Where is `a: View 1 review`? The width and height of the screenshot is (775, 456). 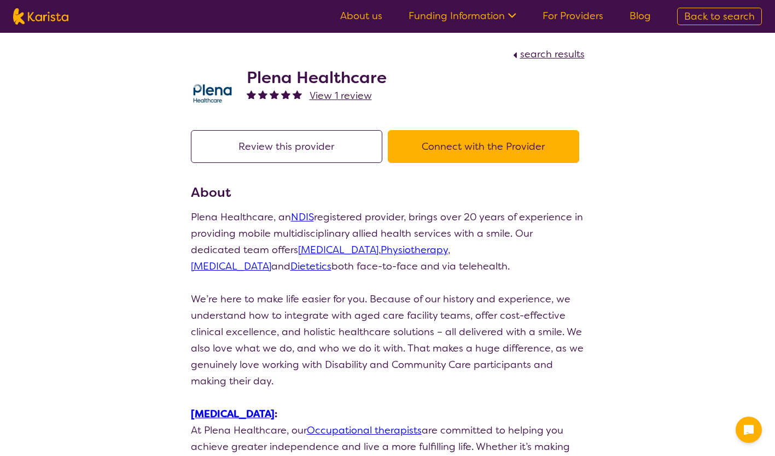
a: View 1 review is located at coordinates (341, 96).